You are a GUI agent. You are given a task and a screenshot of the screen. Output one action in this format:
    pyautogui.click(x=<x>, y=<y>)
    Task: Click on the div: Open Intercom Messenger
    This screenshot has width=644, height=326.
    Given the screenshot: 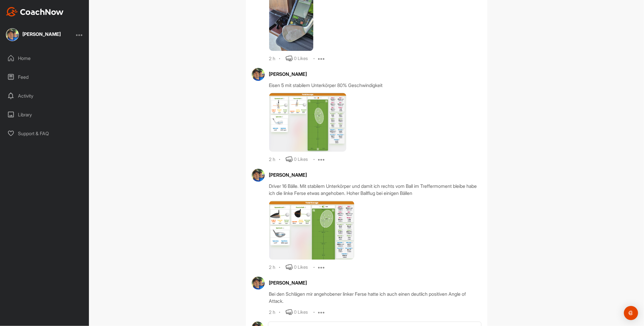 What is the action you would take?
    pyautogui.click(x=631, y=313)
    